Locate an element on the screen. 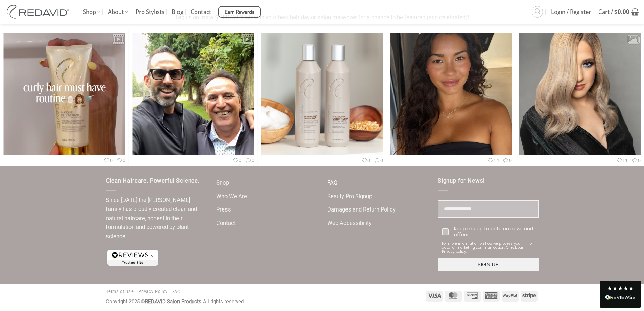 This screenshot has height=311, width=644. 110 is located at coordinates (579, 98).